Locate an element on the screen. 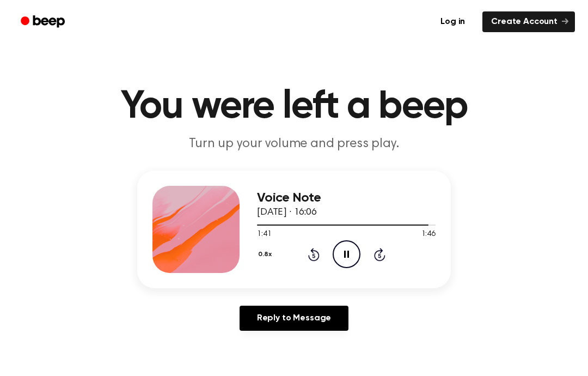 This screenshot has width=588, height=376. a: Create Account is located at coordinates (529, 22).